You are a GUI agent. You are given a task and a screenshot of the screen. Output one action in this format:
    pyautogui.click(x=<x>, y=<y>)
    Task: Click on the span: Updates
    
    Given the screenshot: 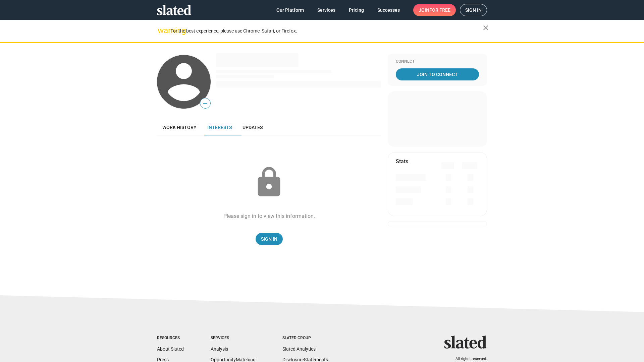 What is the action you would take?
    pyautogui.click(x=253, y=128)
    